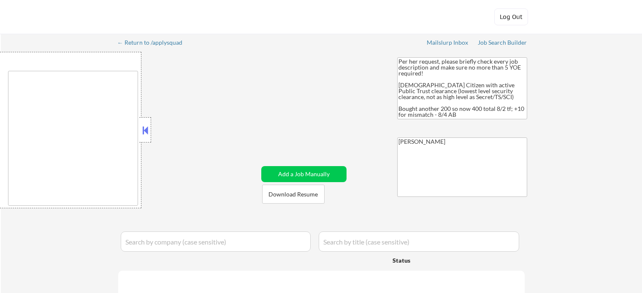 This screenshot has height=293, width=642. Describe the element at coordinates (154, 43) in the screenshot. I see `a: ← Return to /applysquad` at that location.